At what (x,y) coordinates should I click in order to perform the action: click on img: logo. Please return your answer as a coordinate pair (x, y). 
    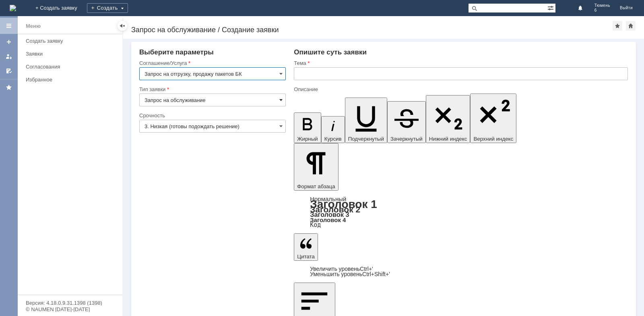
    Looking at the image, I should click on (13, 8).